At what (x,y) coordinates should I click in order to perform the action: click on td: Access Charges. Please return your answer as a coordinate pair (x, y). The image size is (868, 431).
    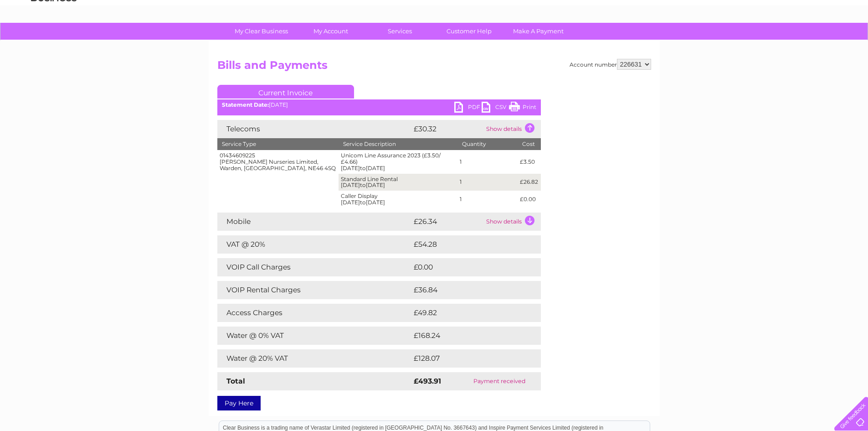
    Looking at the image, I should click on (314, 313).